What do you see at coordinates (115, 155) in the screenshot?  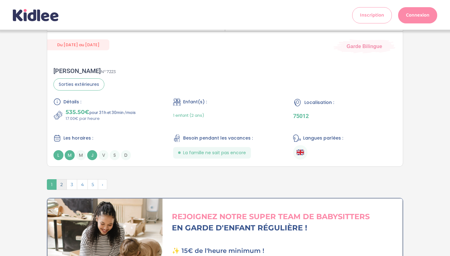 I see `span: S` at bounding box center [115, 155].